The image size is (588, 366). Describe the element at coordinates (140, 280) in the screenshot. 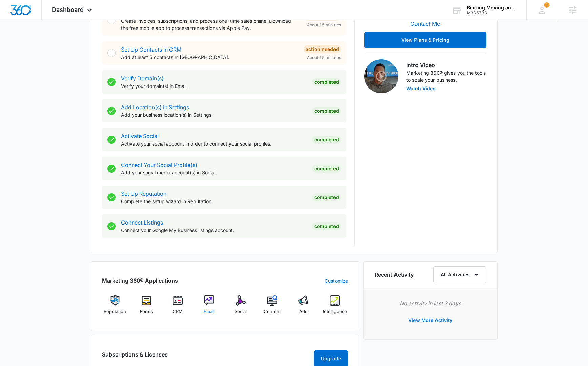

I see `h2: Marketing 360® Applications` at that location.